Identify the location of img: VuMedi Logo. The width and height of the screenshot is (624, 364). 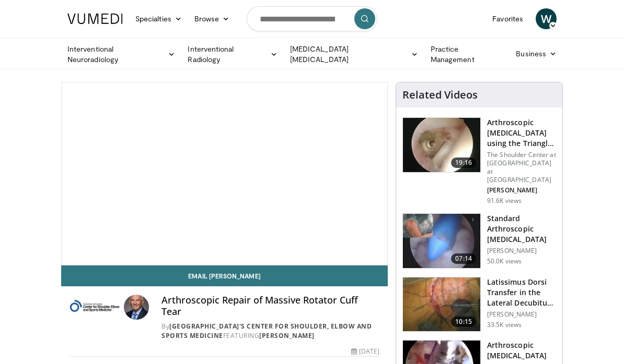
(95, 19).